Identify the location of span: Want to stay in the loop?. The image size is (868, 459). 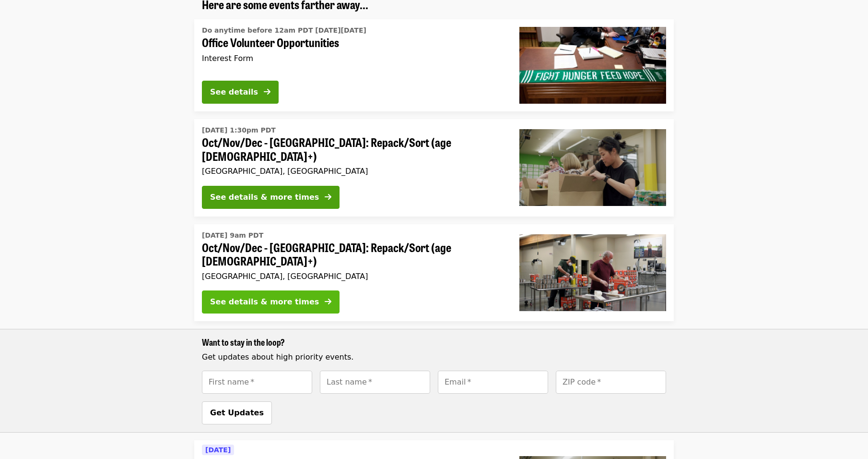
(243, 342).